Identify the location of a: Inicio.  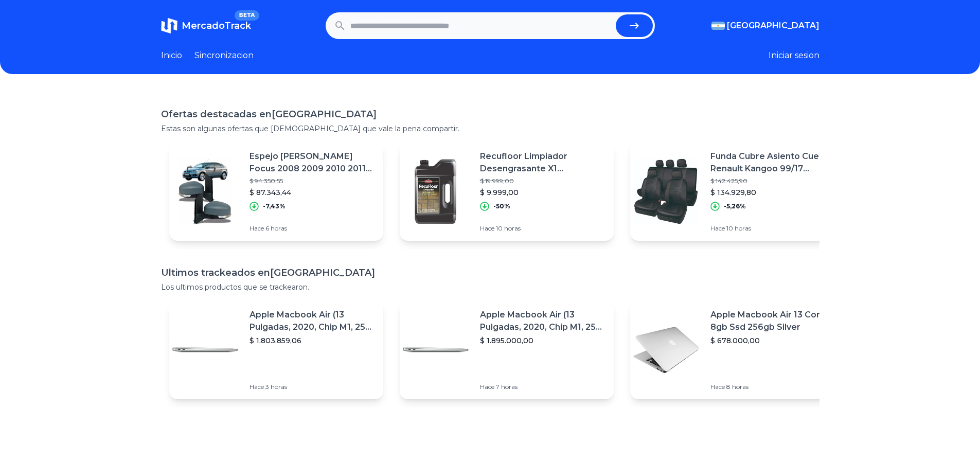
(171, 55).